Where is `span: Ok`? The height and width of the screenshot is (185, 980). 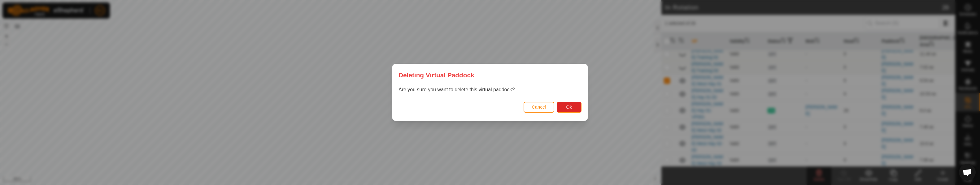
span: Ok is located at coordinates (569, 107).